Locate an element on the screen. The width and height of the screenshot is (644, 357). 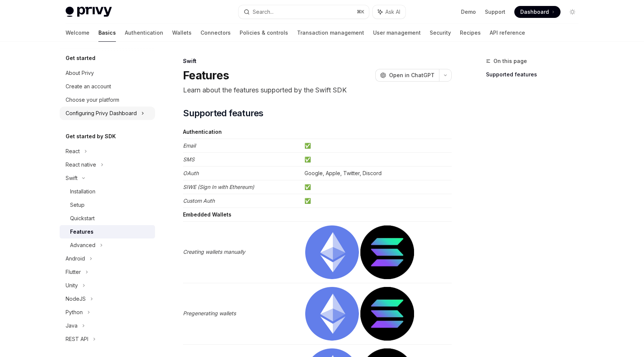
a: API reference is located at coordinates (507, 33).